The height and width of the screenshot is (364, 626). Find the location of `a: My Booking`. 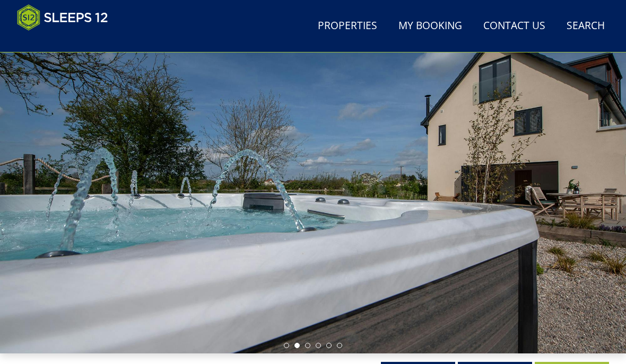

a: My Booking is located at coordinates (430, 26).